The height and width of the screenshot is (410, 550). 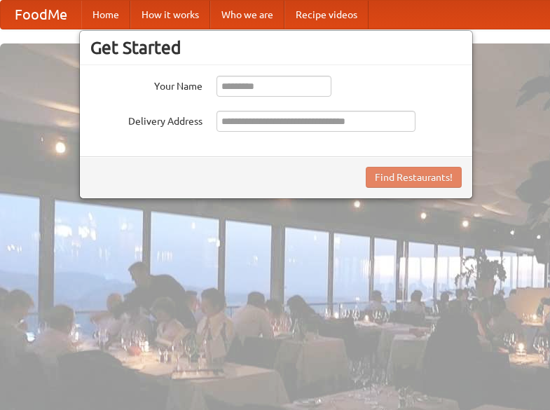 I want to click on a: Who we are, so click(x=247, y=15).